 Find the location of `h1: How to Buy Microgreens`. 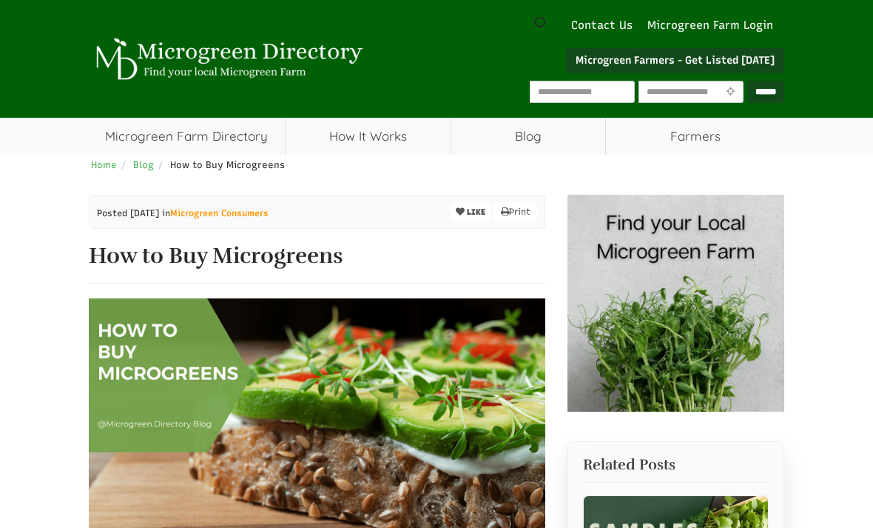

h1: How to Buy Microgreens is located at coordinates (317, 255).